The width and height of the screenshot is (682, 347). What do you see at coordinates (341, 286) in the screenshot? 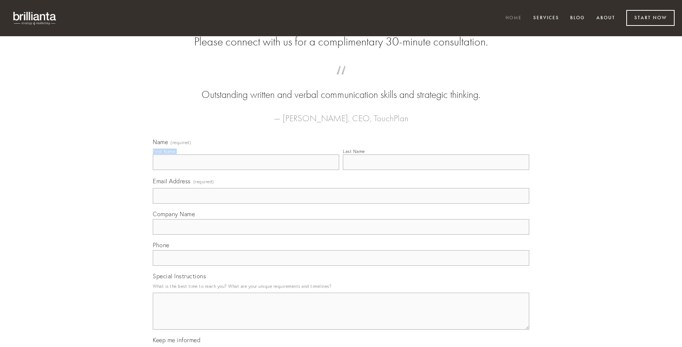
I see `p: What is the best time to reach you? What are your unique requirements and timelines?` at bounding box center [341, 286].